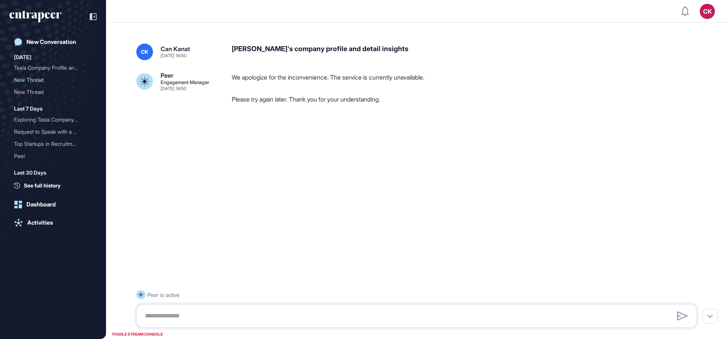 The height and width of the screenshot is (339, 727). I want to click on a: Activities, so click(53, 223).